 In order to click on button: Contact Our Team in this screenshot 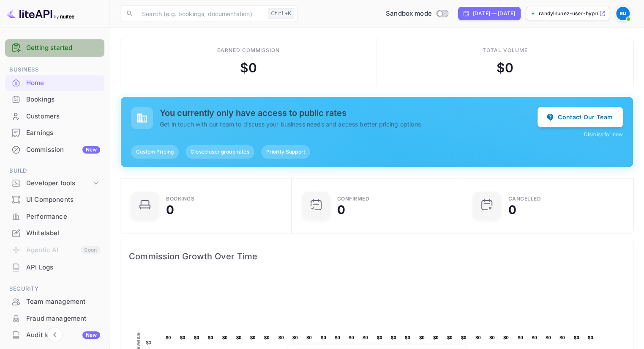, I will do `click(581, 117)`.